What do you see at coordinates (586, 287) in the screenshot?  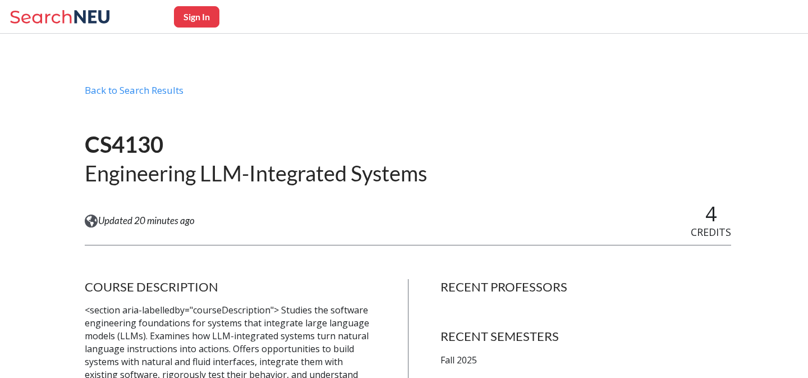 I see `h4: RECENT PROFESSORS` at bounding box center [586, 287].